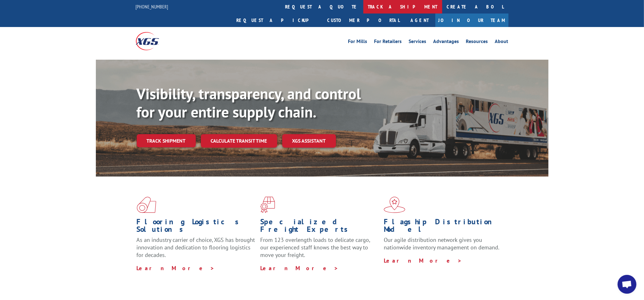 Image resolution: width=644 pixels, height=300 pixels. Describe the element at coordinates (477, 43) in the screenshot. I see `a: Resources` at that location.